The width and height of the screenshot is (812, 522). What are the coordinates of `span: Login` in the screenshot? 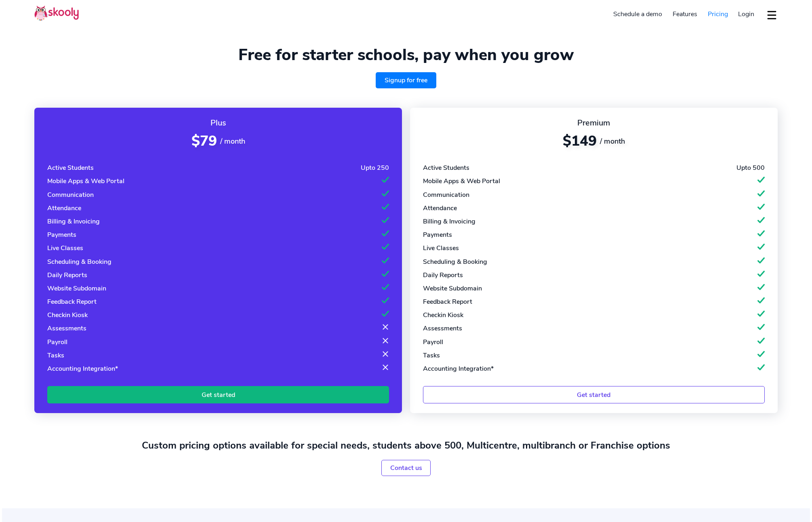 It's located at (746, 14).